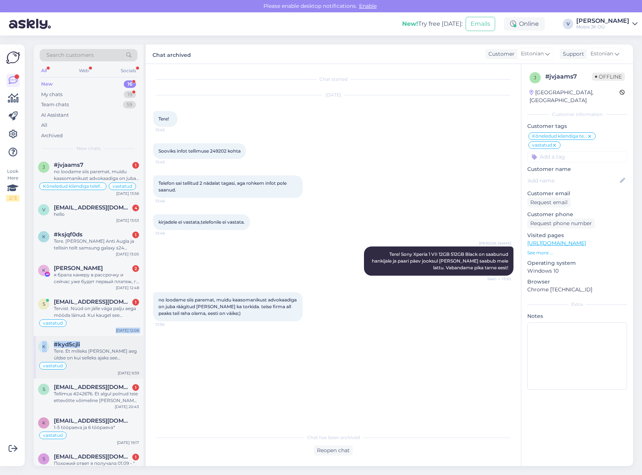 Image resolution: width=642 pixels, height=475 pixels. Describe the element at coordinates (577, 193) in the screenshot. I see `p: Customer email` at that location.